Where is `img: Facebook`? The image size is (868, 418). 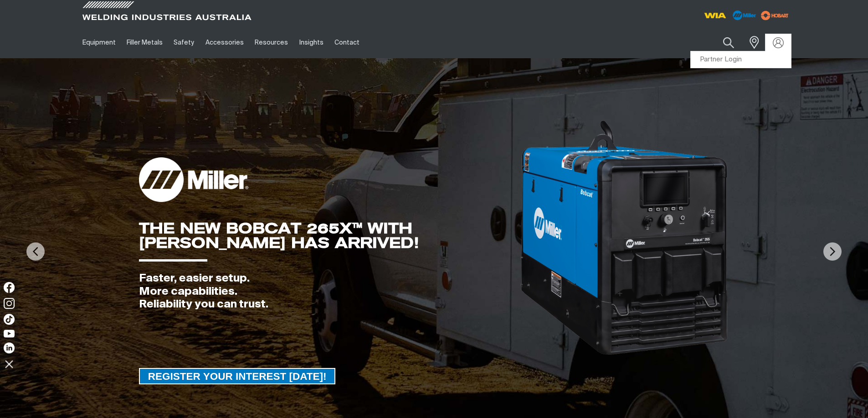
img: Facebook is located at coordinates (9, 288).